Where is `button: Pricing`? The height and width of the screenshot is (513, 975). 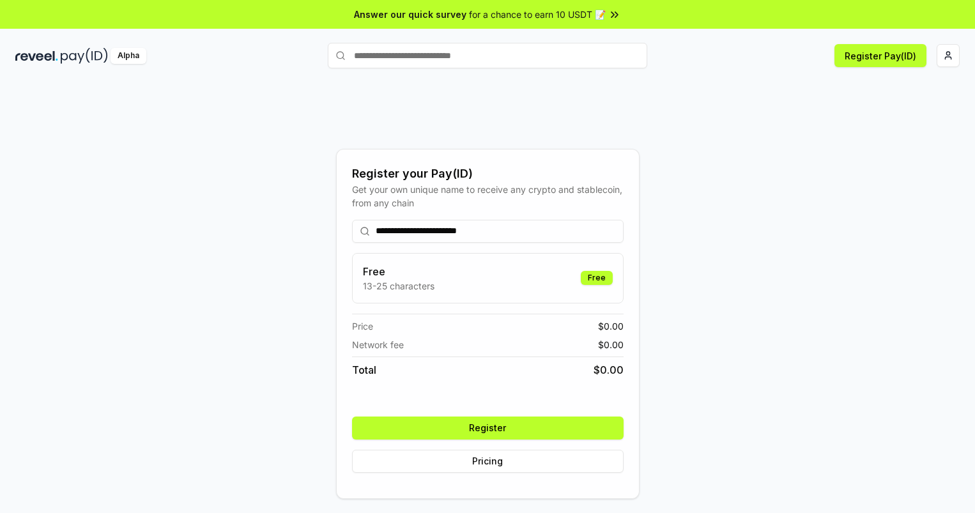 button: Pricing is located at coordinates (487, 461).